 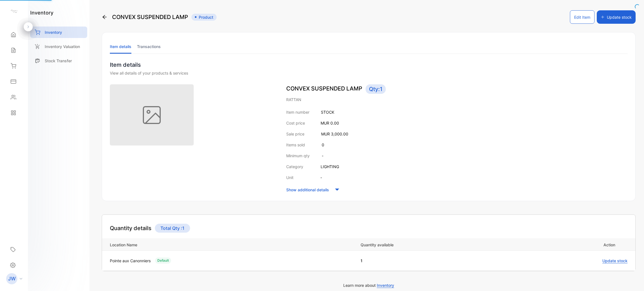 I want to click on a: Stock Transfer, so click(x=59, y=60).